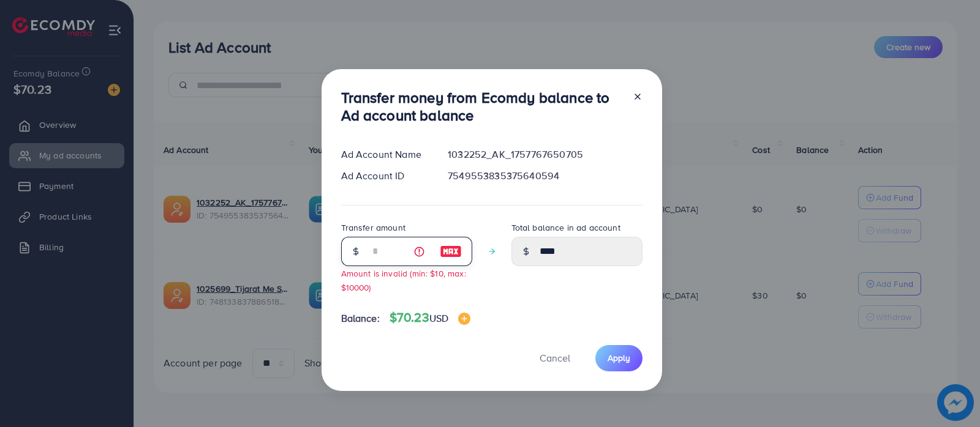 This screenshot has width=980, height=427. What do you see at coordinates (384, 176) in the screenshot?
I see `div: Ad Account ID` at bounding box center [384, 176].